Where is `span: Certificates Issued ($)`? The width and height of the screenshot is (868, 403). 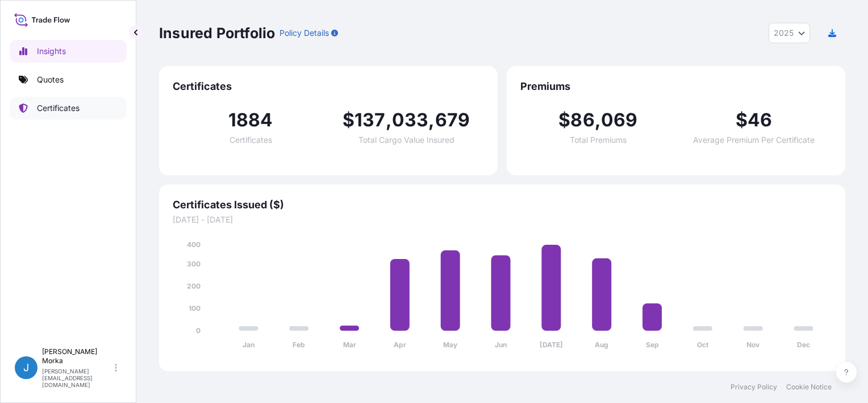 span: Certificates Issued ($) is located at coordinates (502, 205).